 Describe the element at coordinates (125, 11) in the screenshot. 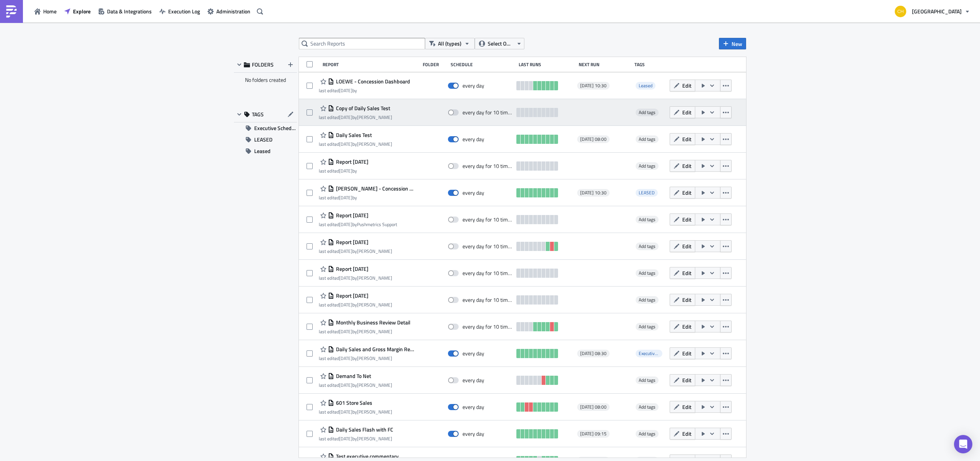

I see `a: Data & Integrations` at that location.